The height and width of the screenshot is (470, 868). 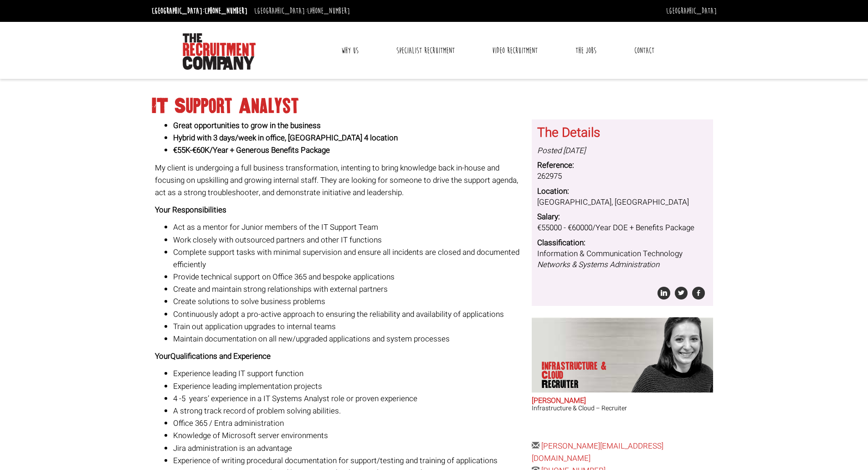 What do you see at coordinates (220, 52) in the screenshot?
I see `img: The Recruitment Company` at bounding box center [220, 52].